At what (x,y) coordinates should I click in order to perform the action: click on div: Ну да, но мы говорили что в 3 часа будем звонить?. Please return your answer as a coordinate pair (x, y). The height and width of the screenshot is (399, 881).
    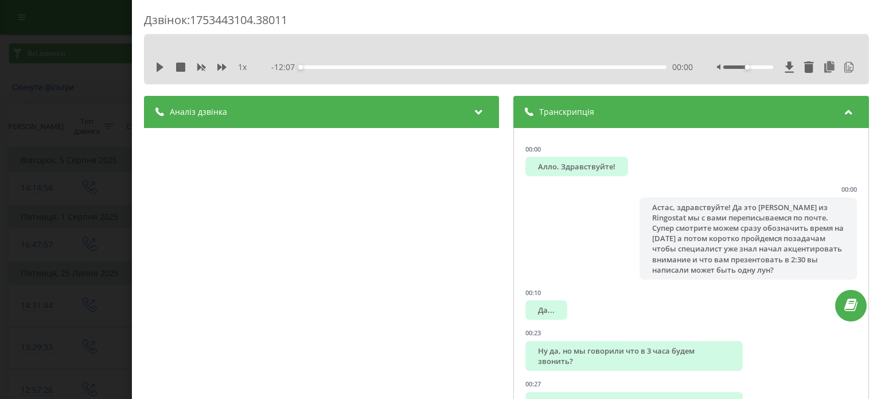
    Looking at the image, I should click on (635, 356).